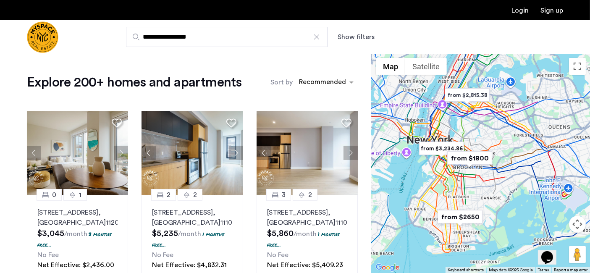 The width and height of the screenshot is (590, 273). Describe the element at coordinates (307, 153) in the screenshot. I see `img: 1997_638519968069068022.png` at that location.